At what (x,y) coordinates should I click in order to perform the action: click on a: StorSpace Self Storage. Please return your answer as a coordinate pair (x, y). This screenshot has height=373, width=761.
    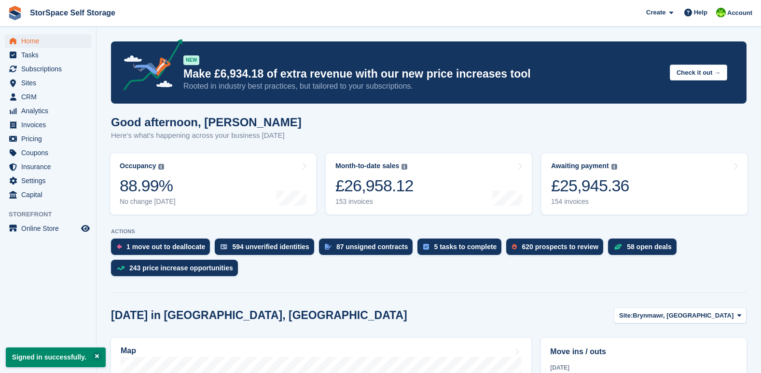
    Looking at the image, I should click on (72, 13).